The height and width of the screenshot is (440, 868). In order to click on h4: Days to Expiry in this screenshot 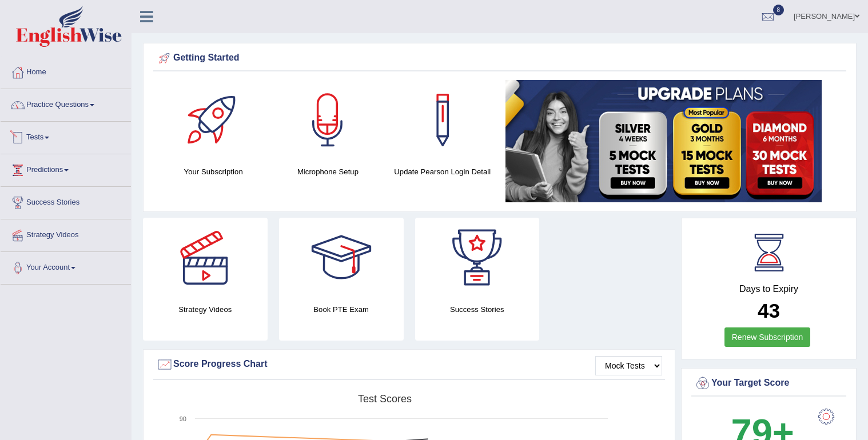, I will do `click(769, 289)`.